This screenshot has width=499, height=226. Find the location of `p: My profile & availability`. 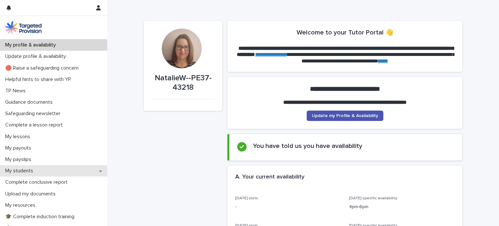

p: My profile & availability is located at coordinates (32, 45).